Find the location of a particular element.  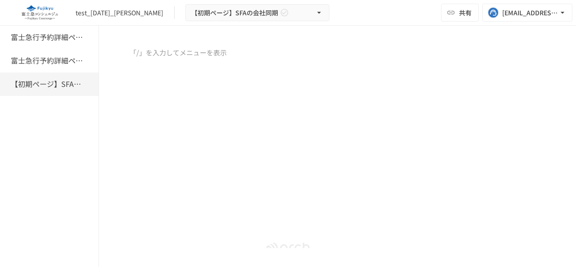

img: eQeGXtYPV2fEKIA3pizDiVdzO5gJTl2ahLbsPaD2E4R is located at coordinates (40, 13).